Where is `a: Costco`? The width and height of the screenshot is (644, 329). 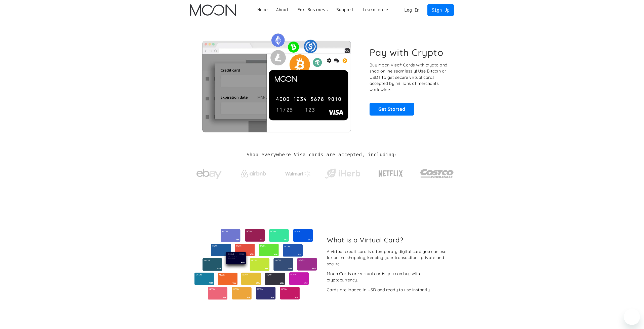 a: Costco is located at coordinates (437, 172).